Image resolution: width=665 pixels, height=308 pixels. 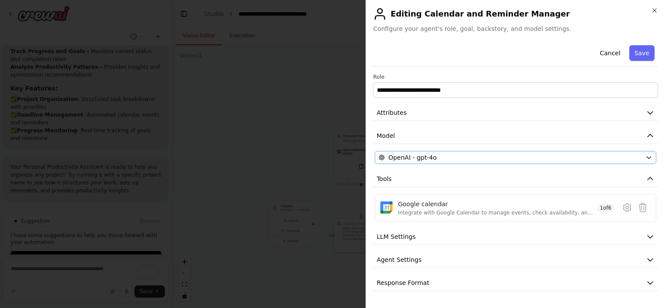 What do you see at coordinates (385, 136) in the screenshot?
I see `span: Model` at bounding box center [385, 136].